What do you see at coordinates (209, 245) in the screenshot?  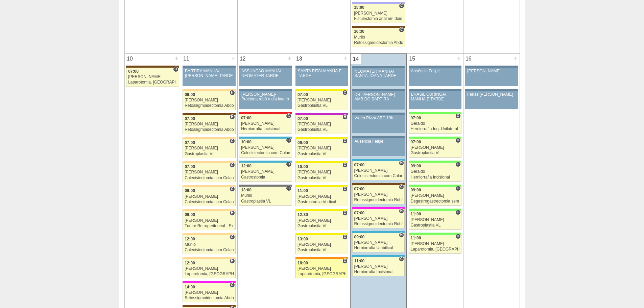 I see `a: C 12:00 Murilo Colecistectomia com Colangiografia VL` at bounding box center [209, 245].